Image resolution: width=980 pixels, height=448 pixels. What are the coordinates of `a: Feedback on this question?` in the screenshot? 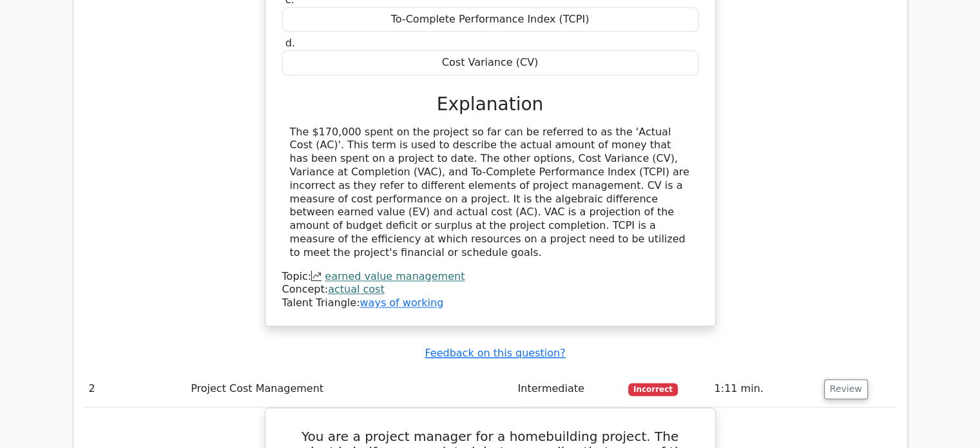 It's located at (494, 352).